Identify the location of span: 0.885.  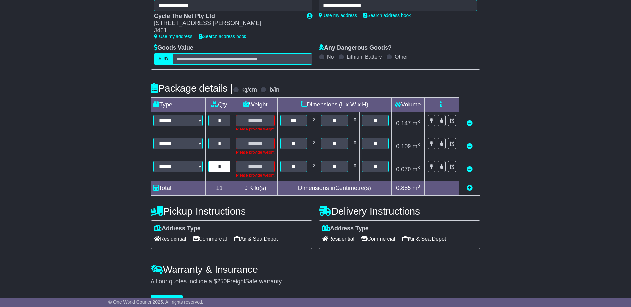
(403, 188).